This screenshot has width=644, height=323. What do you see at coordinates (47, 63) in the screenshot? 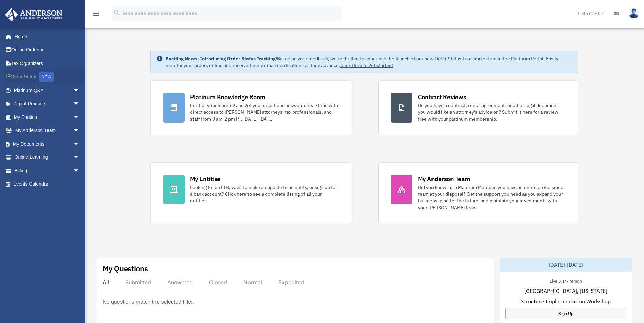
I see `a: Tax Organizers` at bounding box center [47, 63].